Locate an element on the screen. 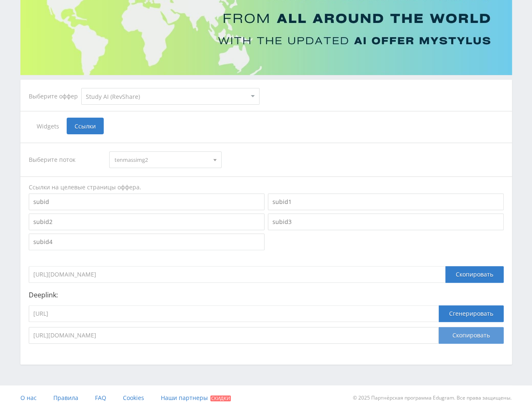 Image resolution: width=532 pixels, height=410 pixels. span: Cookies is located at coordinates (133, 398).